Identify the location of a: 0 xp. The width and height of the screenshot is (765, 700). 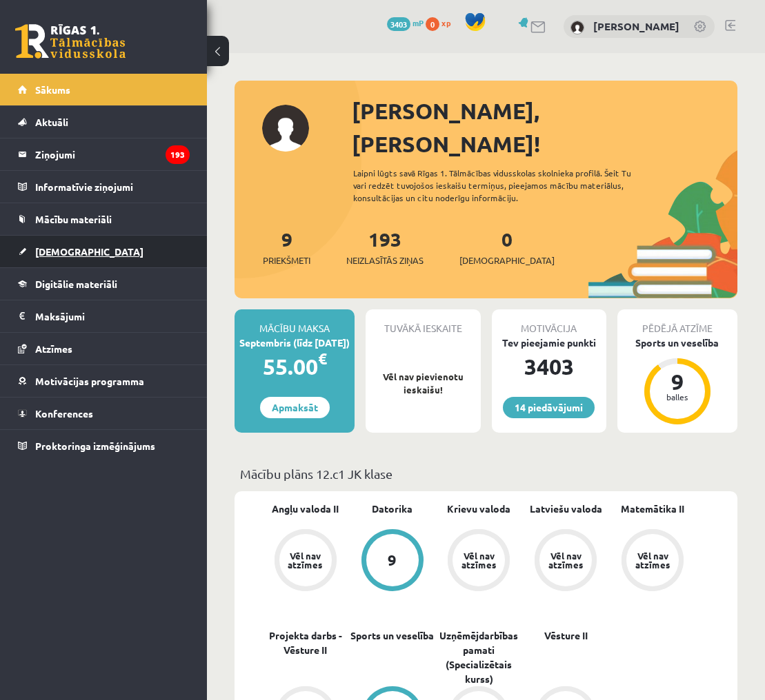
(441, 23).